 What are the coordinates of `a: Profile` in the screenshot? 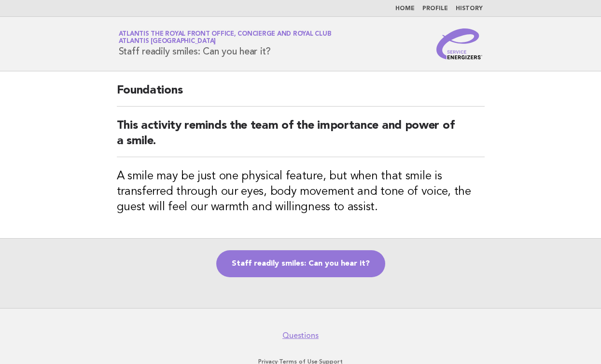 It's located at (435, 9).